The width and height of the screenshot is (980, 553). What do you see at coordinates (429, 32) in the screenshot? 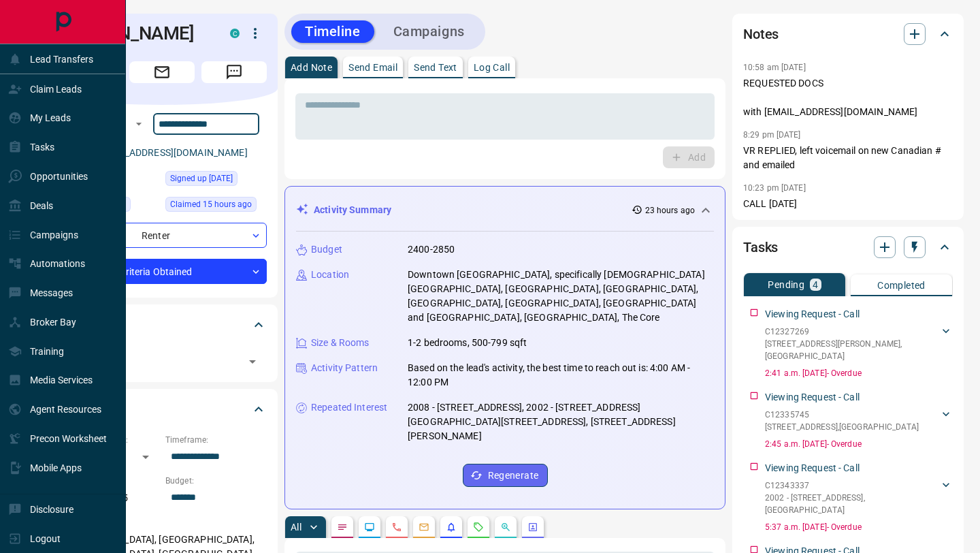
I see `button: Campaigns` at bounding box center [429, 32].